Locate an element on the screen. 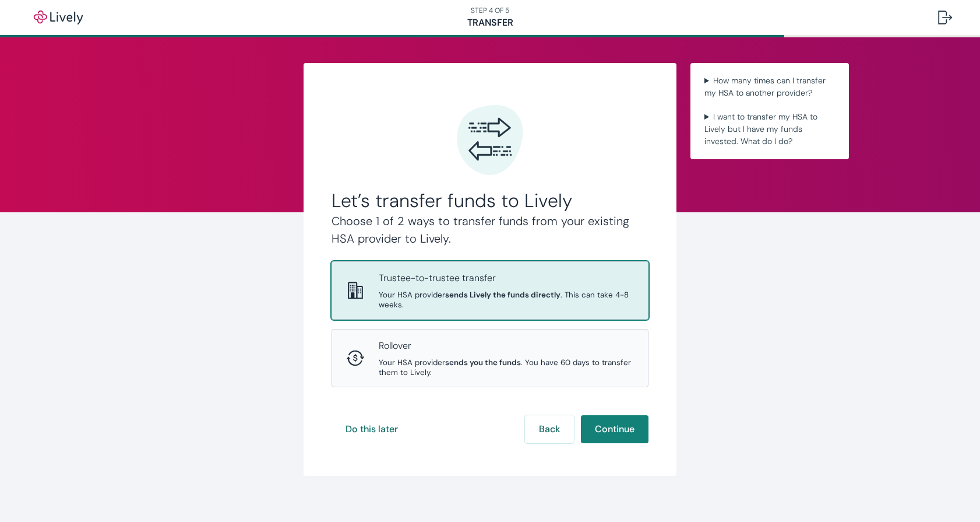 This screenshot has width=980, height=522. strong: sends you the funds is located at coordinates (483, 362).